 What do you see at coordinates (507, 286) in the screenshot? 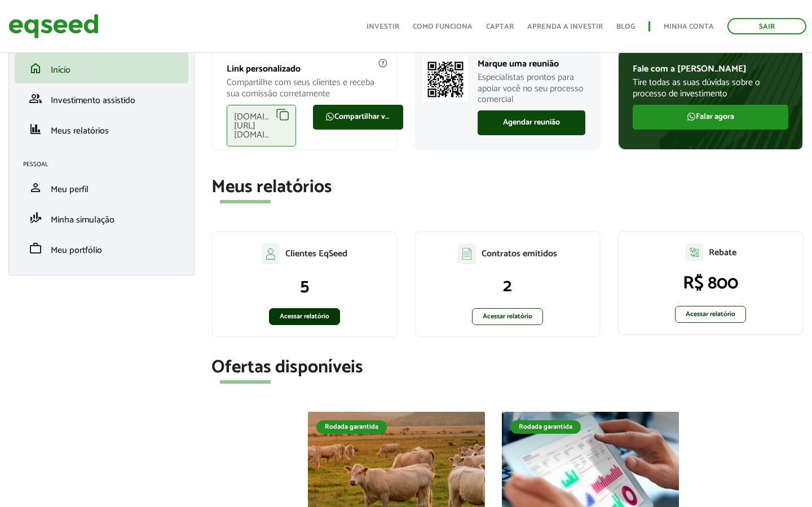
I see `p: 2` at bounding box center [507, 286].